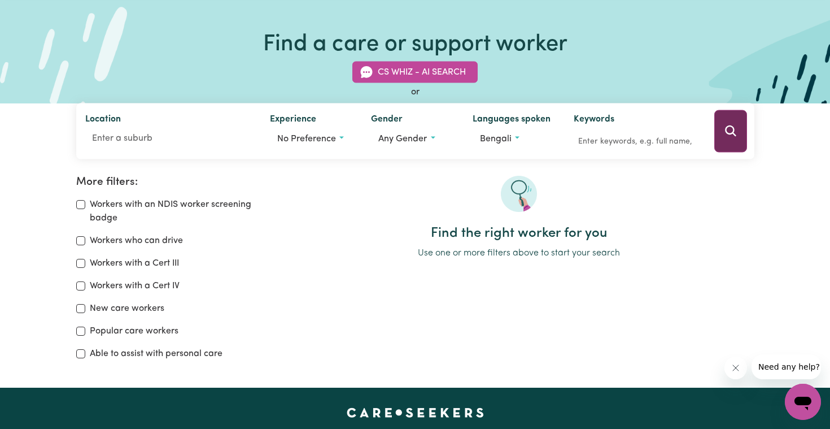 The width and height of the screenshot is (830, 429). What do you see at coordinates (307, 139) in the screenshot?
I see `span: No preference` at bounding box center [307, 139].